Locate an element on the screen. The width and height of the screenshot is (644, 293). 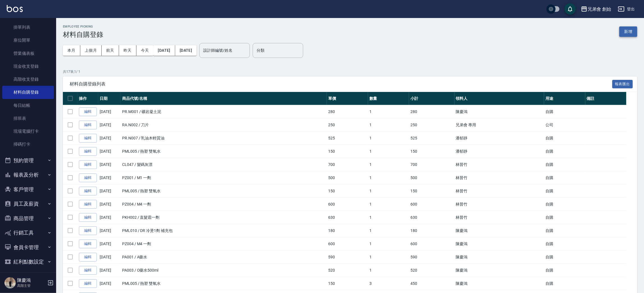
button: 商品管理 is located at coordinates (28, 218).